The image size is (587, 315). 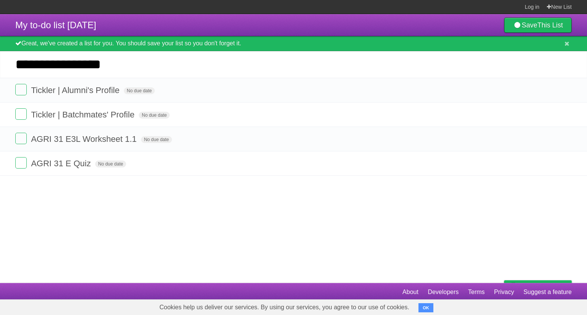 I want to click on b: This List, so click(x=549, y=25).